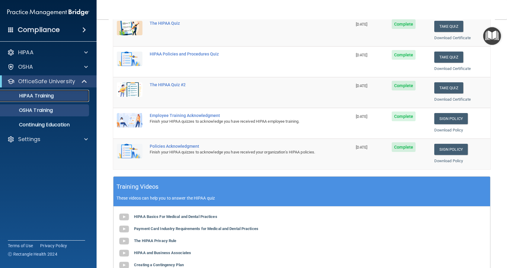 The image size is (507, 268). I want to click on div: Policies Acknowledgment, so click(236, 146).